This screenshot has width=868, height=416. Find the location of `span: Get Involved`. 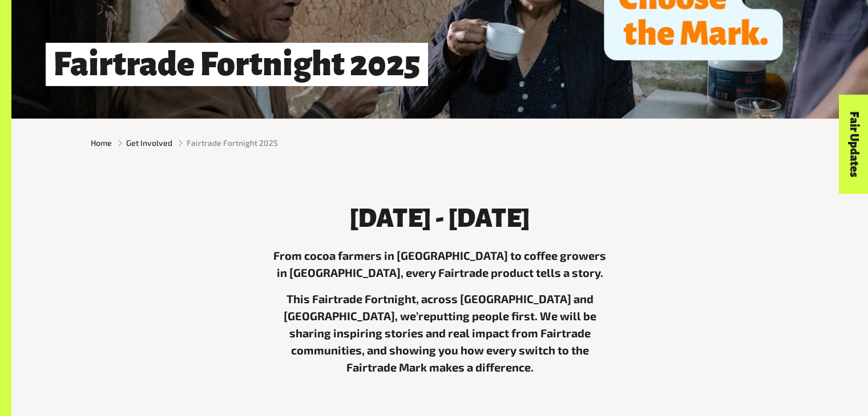

span: Get Involved is located at coordinates (149, 142).